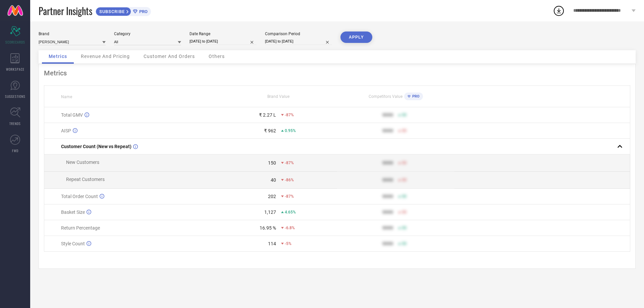 The height and width of the screenshot is (308, 644). Describe the element at coordinates (72, 34) in the screenshot. I see `div: Brand` at that location.